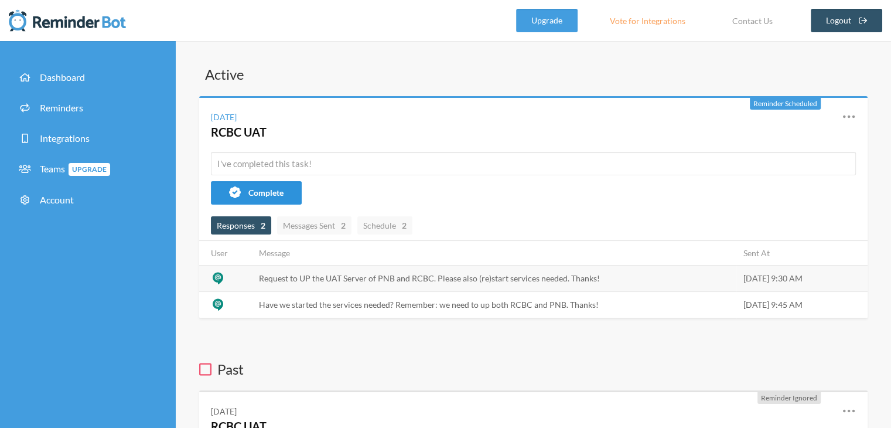 This screenshot has height=428, width=891. What do you see at coordinates (241, 225) in the screenshot?
I see `a: Responses2` at bounding box center [241, 225].